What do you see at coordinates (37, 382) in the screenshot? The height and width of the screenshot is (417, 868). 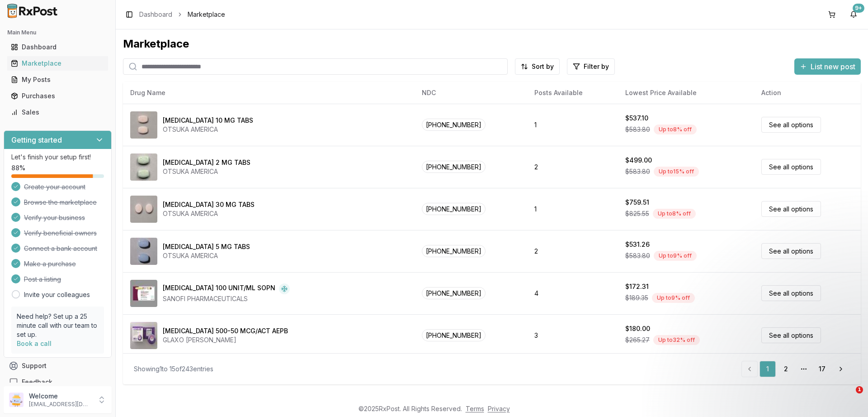 I see `span: Feedback` at bounding box center [37, 382].